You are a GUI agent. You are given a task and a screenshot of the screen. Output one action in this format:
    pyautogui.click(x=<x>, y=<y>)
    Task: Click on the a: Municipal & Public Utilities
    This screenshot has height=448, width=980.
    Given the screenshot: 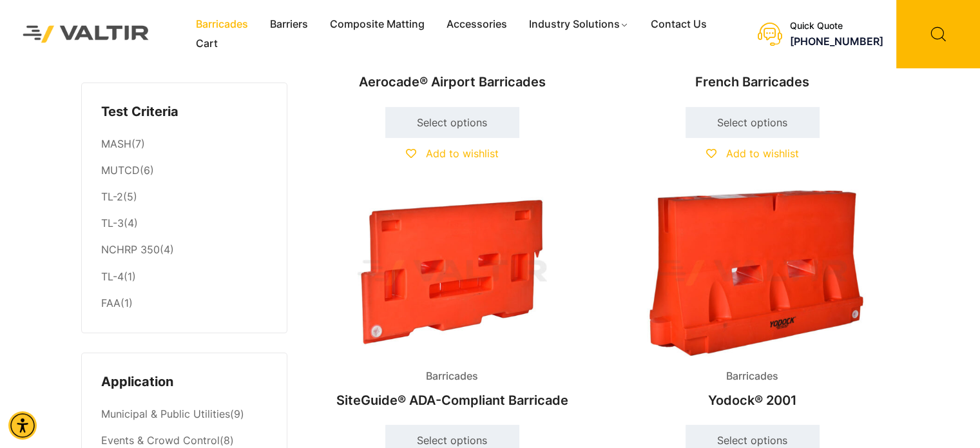 What is the action you would take?
    pyautogui.click(x=166, y=414)
    